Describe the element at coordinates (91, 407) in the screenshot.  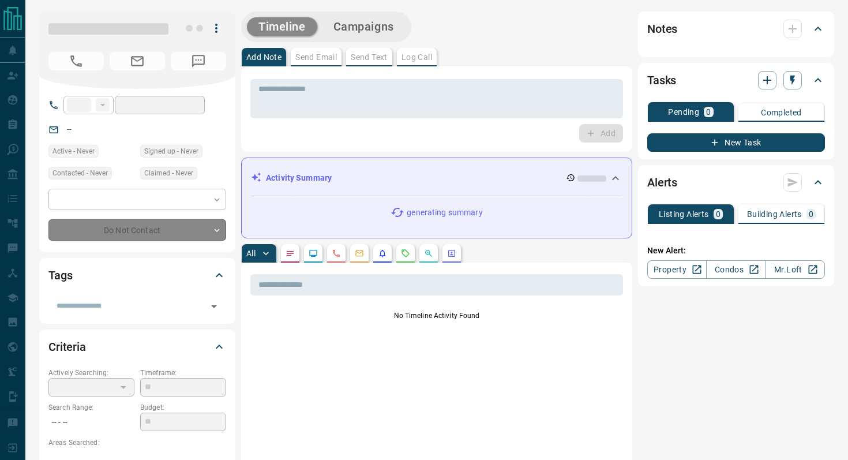
I see `p: Search Range:` at that location.